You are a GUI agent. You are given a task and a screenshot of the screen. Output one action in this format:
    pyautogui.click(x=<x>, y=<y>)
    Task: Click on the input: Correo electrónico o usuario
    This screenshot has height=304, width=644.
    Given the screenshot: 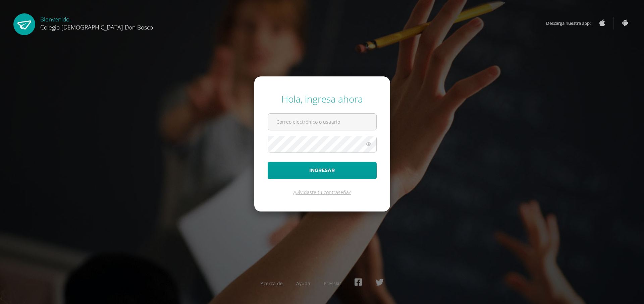 What is the action you would take?
    pyautogui.click(x=322, y=122)
    